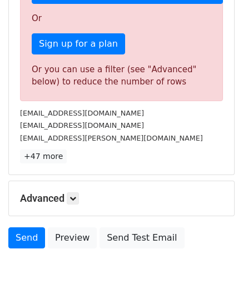 The width and height of the screenshot is (243, 294). Describe the element at coordinates (72, 238) in the screenshot. I see `a: Preview` at that location.